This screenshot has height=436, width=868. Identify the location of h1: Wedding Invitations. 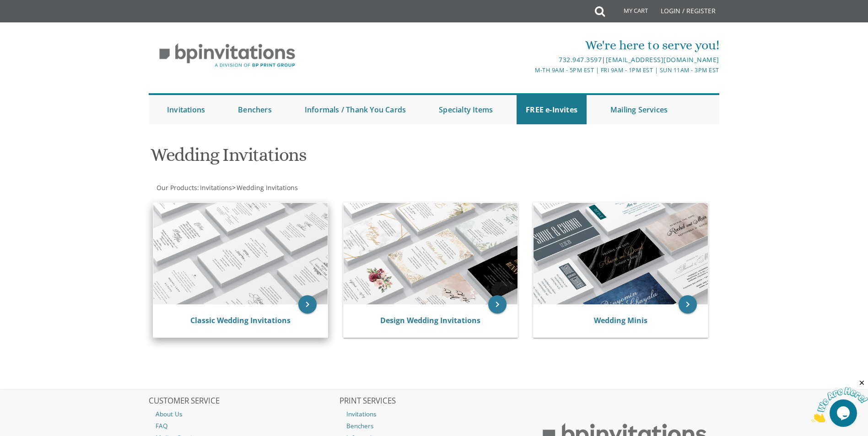
(337, 158).